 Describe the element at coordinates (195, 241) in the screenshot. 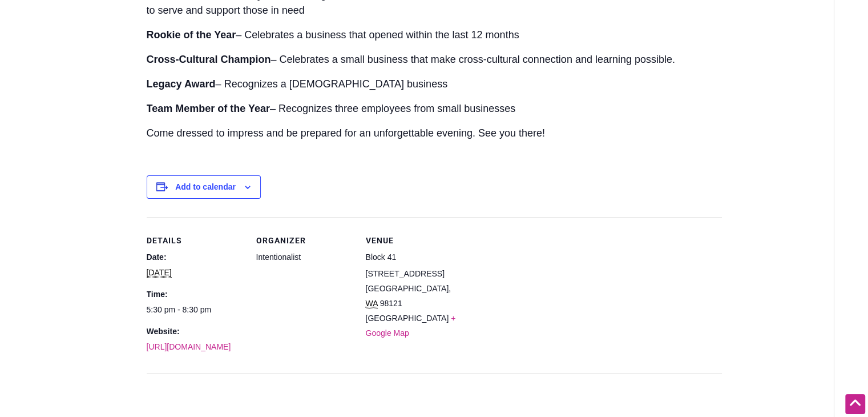

I see `h2: Details` at that location.